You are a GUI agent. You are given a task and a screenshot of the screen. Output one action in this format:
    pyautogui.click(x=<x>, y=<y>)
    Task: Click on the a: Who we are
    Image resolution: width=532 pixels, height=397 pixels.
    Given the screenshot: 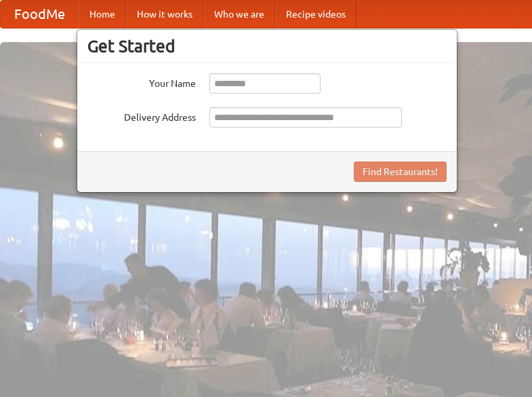 What is the action you would take?
    pyautogui.click(x=239, y=14)
    